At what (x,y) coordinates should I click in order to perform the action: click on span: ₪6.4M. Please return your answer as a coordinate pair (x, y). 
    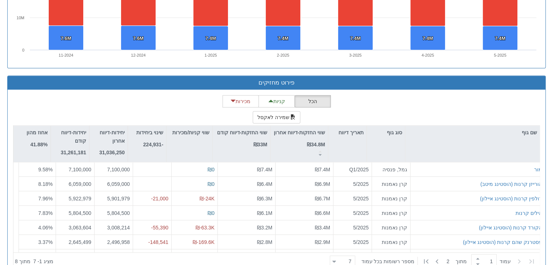
    Looking at the image, I should click on (265, 184).